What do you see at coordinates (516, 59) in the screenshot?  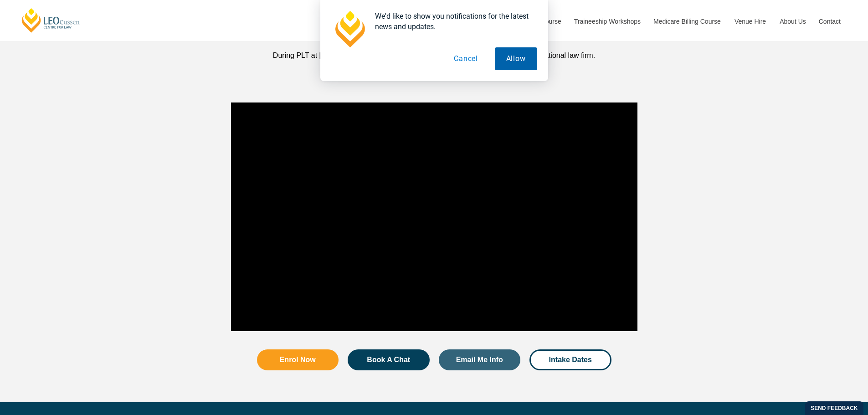 I see `button: Allow` at bounding box center [516, 59].